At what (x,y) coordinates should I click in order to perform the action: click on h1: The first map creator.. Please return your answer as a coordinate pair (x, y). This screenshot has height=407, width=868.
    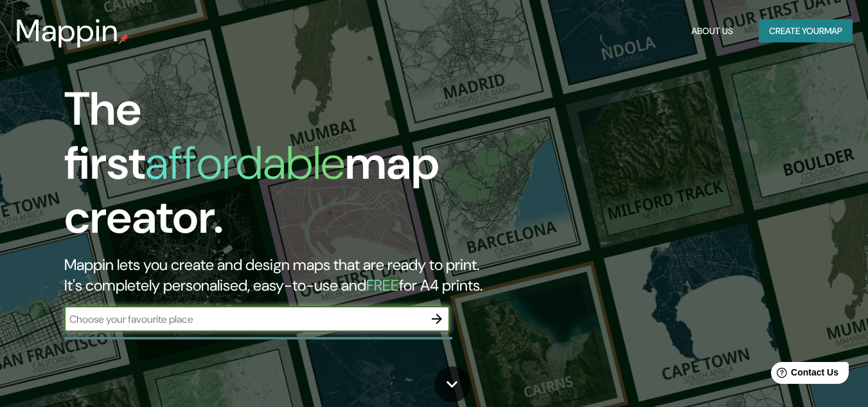
    Looking at the image, I should click on (282, 168).